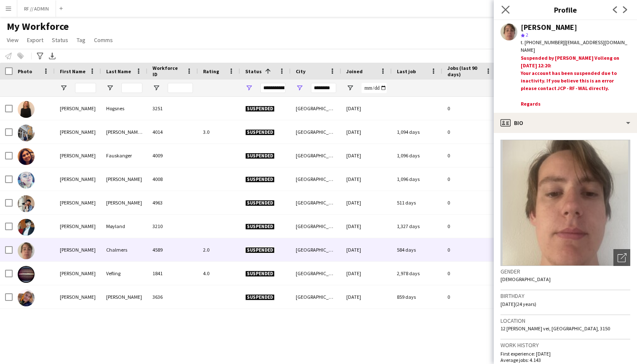 The height and width of the screenshot is (364, 637). Describe the element at coordinates (60, 40) in the screenshot. I see `span: Status` at that location.